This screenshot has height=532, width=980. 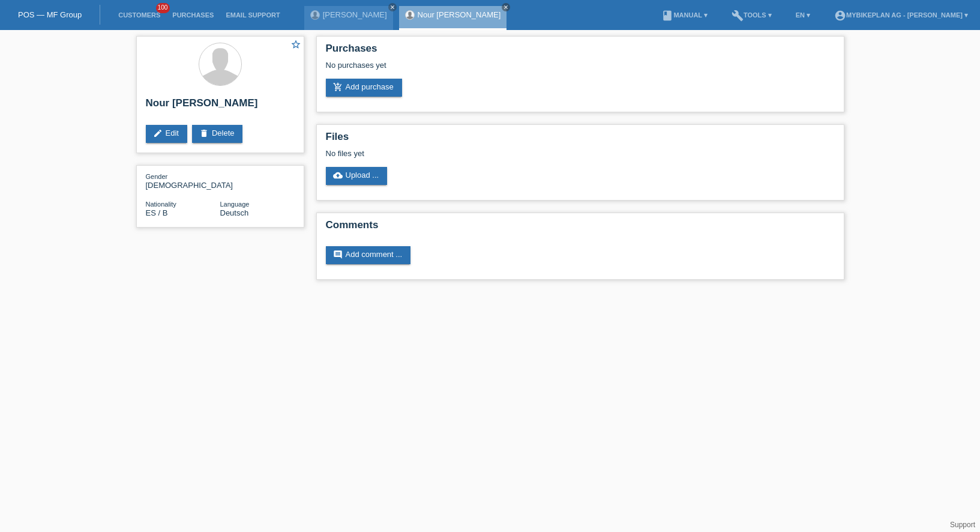 I want to click on div: No files yet, so click(x=509, y=153).